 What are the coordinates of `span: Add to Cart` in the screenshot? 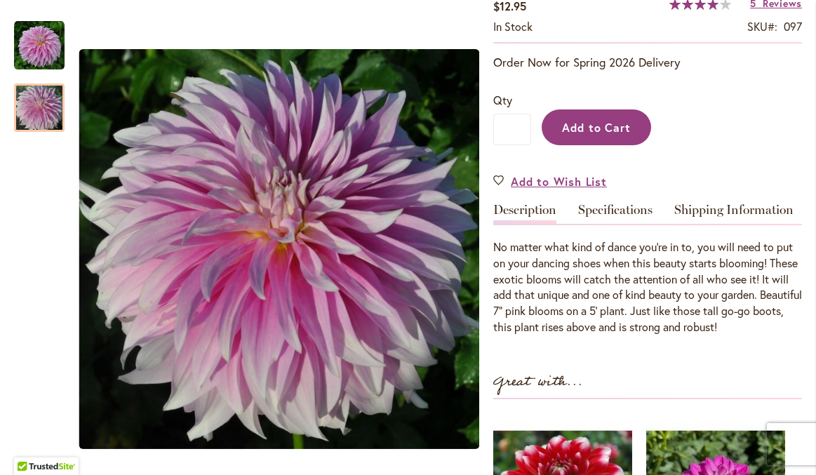 It's located at (597, 127).